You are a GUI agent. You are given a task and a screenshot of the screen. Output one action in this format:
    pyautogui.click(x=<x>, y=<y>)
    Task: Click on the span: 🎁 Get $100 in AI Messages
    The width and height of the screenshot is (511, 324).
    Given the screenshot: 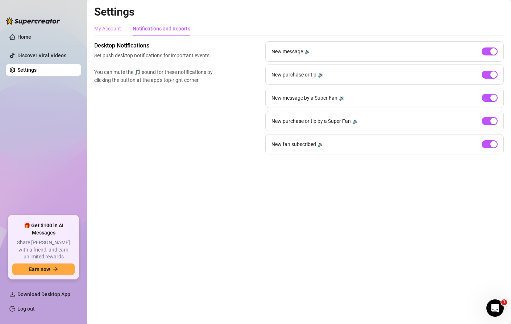 What is the action you would take?
    pyautogui.click(x=44, y=229)
    